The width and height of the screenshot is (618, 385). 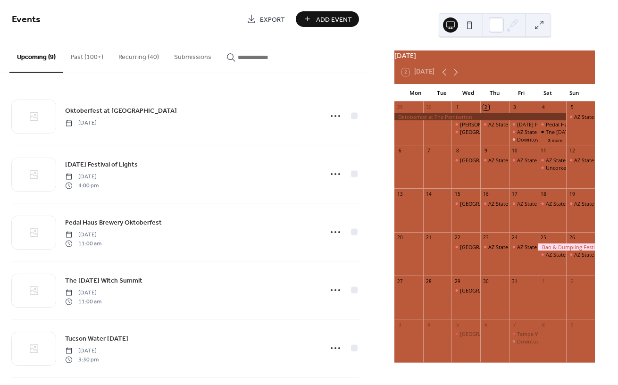 I want to click on div: 7, so click(x=514, y=324).